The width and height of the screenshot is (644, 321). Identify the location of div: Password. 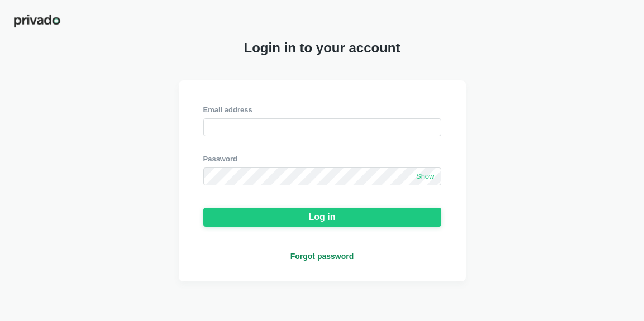
(322, 159).